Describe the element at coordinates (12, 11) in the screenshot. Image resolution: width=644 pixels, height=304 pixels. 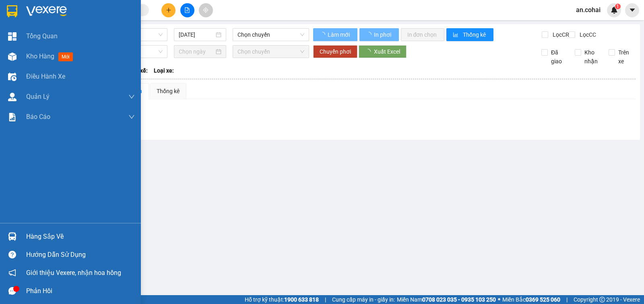
I see `img: logo-vxr` at that location.